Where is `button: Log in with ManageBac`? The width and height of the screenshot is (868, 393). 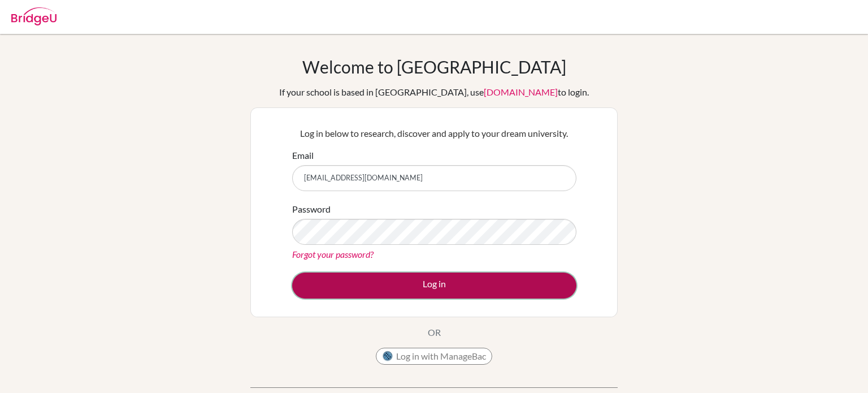 button: Log in with ManageBac is located at coordinates (434, 356).